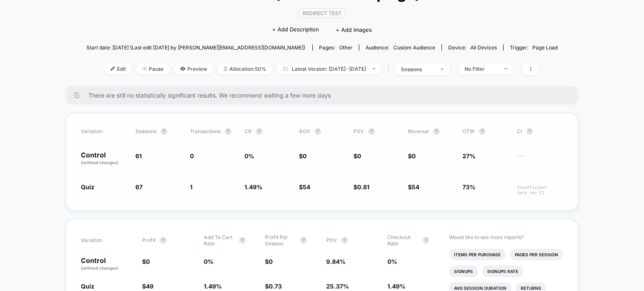  What do you see at coordinates (138, 156) in the screenshot?
I see `span: 61` at bounding box center [138, 156].